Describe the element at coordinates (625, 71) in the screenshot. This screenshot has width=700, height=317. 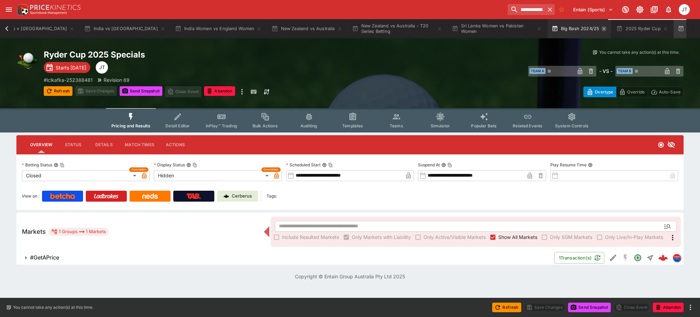
I see `span: Team B` at that location.